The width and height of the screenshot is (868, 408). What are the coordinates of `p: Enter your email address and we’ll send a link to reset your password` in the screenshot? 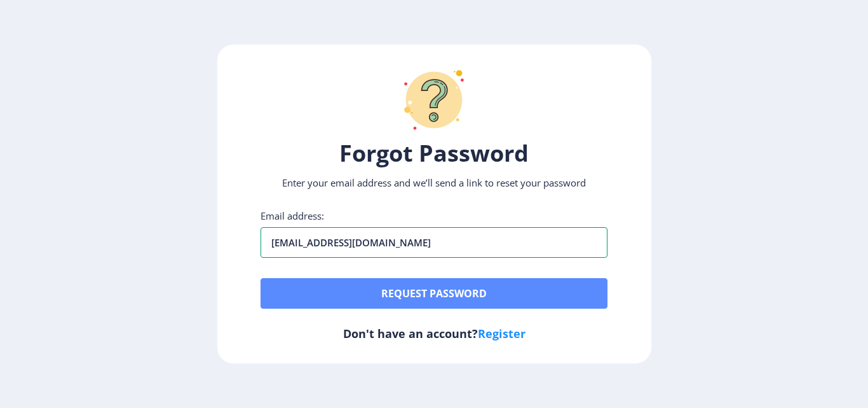 It's located at (434, 182).